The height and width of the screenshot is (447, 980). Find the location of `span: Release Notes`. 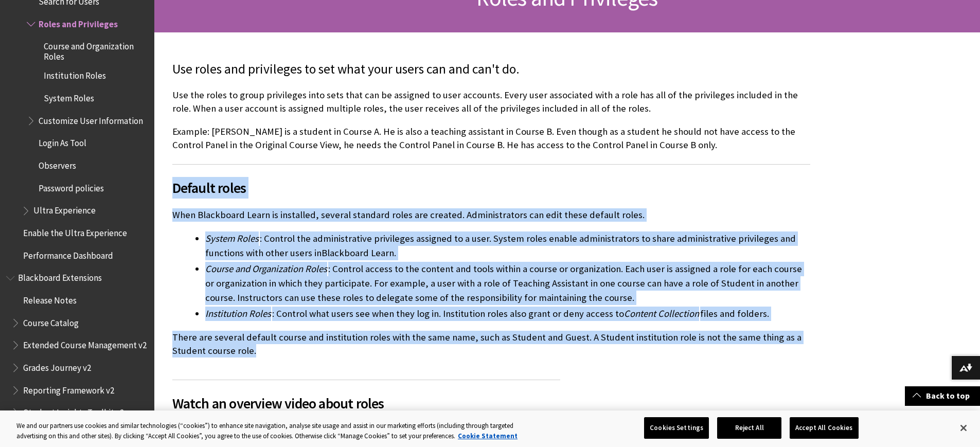

span: Release Notes is located at coordinates (50, 298).